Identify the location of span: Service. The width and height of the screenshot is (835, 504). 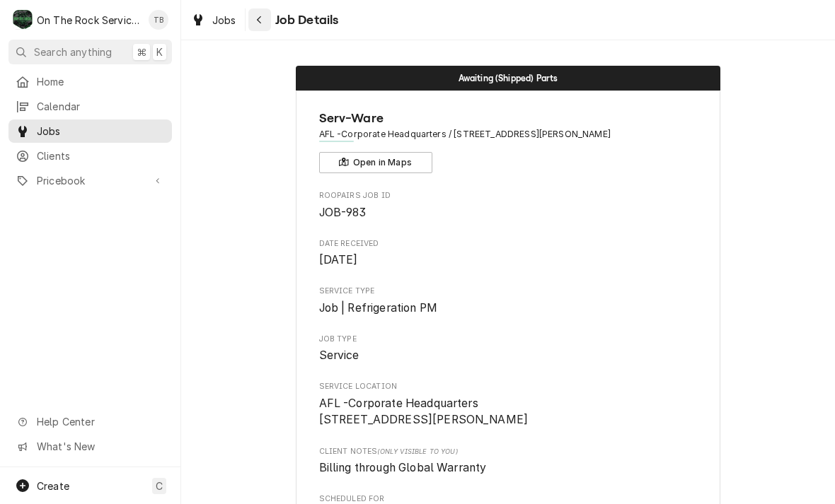
(339, 355).